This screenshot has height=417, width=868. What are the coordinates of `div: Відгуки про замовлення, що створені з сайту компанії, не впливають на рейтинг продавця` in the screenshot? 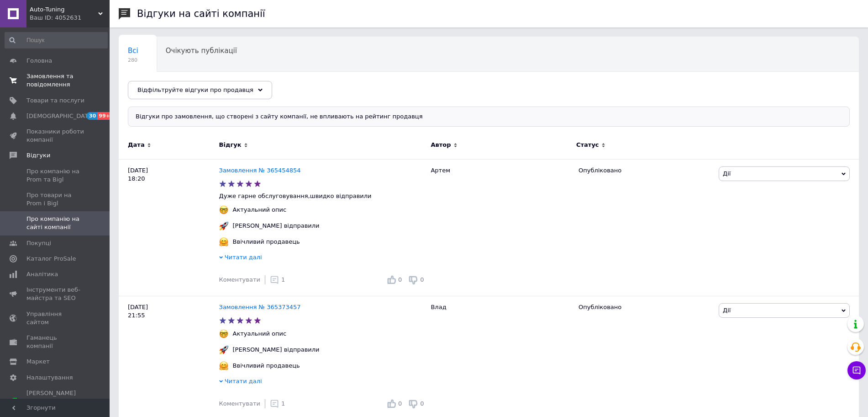 It's located at (489, 116).